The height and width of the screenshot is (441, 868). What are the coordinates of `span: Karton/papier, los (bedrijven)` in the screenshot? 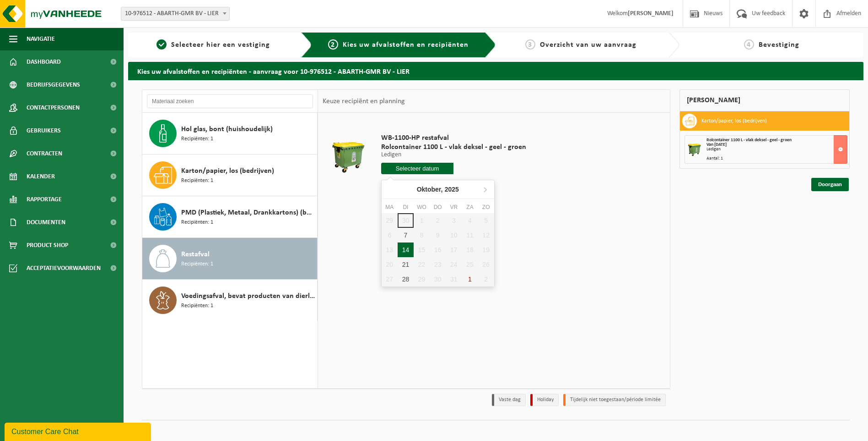 It's located at (227, 171).